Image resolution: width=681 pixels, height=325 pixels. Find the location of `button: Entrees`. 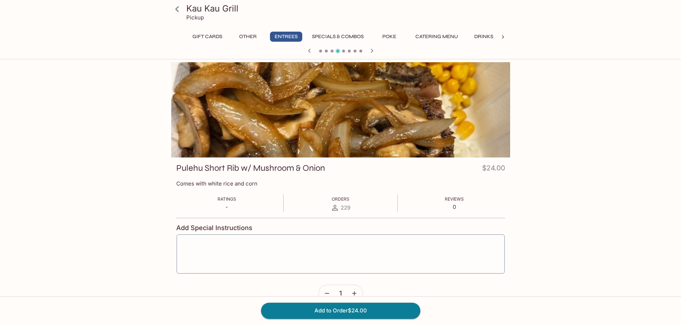

button: Entrees is located at coordinates (286, 37).